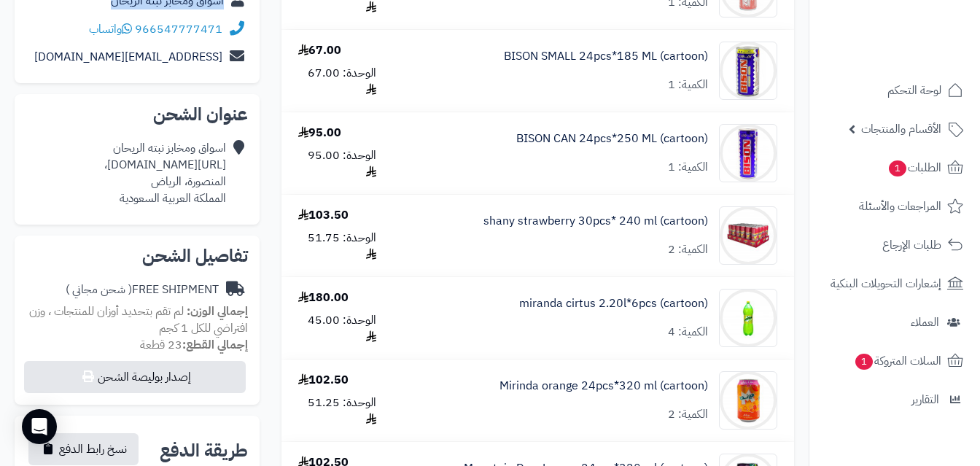  I want to click on h2: تفاصيل الشحن, so click(137, 256).